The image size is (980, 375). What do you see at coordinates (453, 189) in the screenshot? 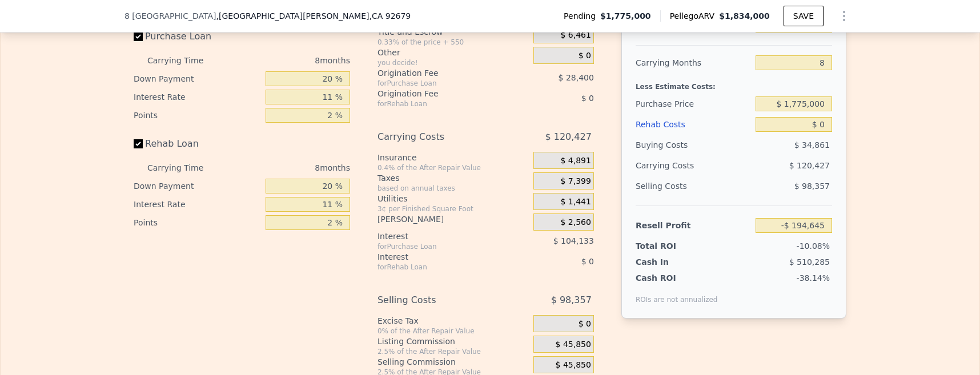
I see `div: based on annual taxes` at bounding box center [453, 189].